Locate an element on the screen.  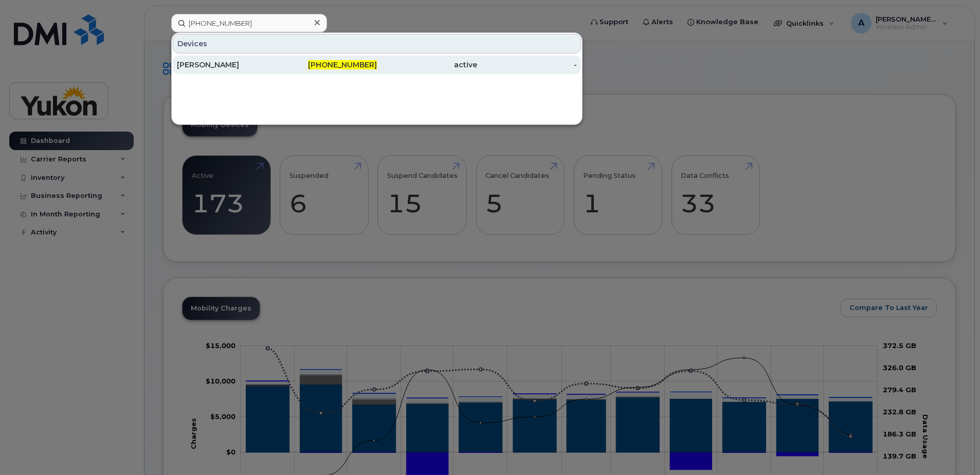
div: active is located at coordinates (427, 65).